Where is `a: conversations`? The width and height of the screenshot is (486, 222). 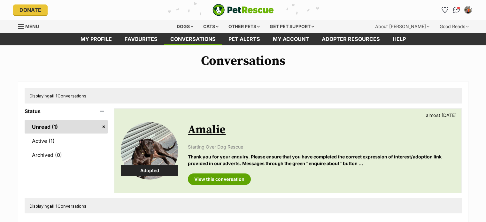
a: conversations is located at coordinates (193, 39).